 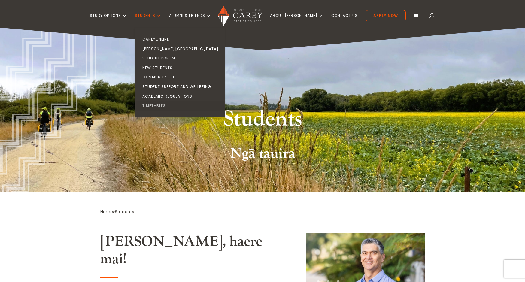 I want to click on a: Students, so click(x=148, y=20).